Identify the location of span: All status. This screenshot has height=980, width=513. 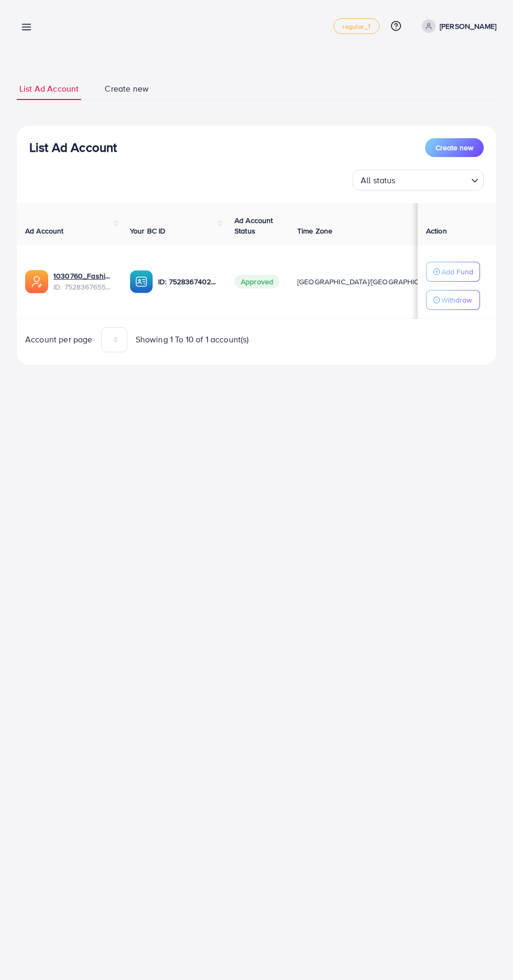
(378, 180).